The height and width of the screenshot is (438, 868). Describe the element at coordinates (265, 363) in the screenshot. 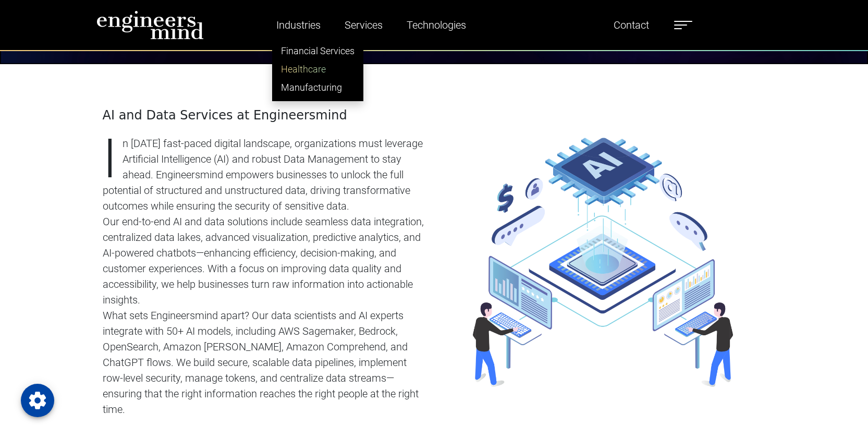

I see `p: What sets Engineersmind apart? Our data scientists and AI experts integrate with 50+ AI models, i...` at that location.